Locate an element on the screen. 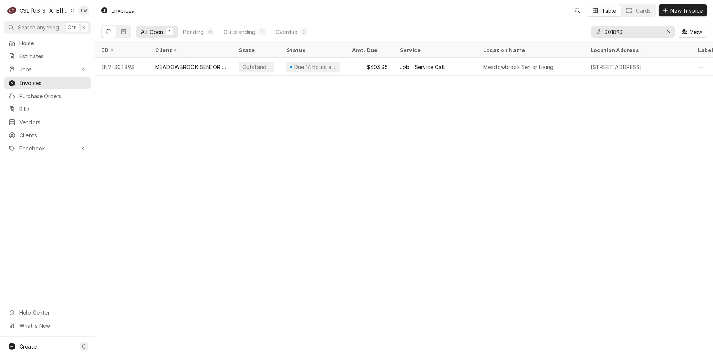 This screenshot has height=356, width=713. span: New Invoice is located at coordinates (686, 10).